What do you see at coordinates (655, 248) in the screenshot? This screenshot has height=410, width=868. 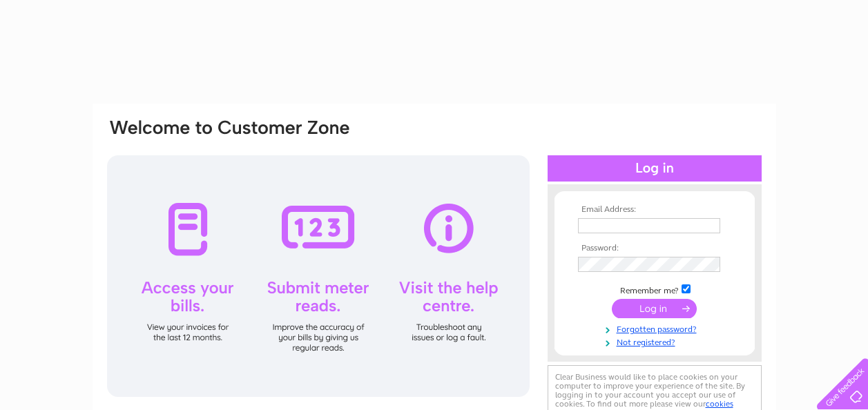 I see `th: Password:` at bounding box center [655, 248].